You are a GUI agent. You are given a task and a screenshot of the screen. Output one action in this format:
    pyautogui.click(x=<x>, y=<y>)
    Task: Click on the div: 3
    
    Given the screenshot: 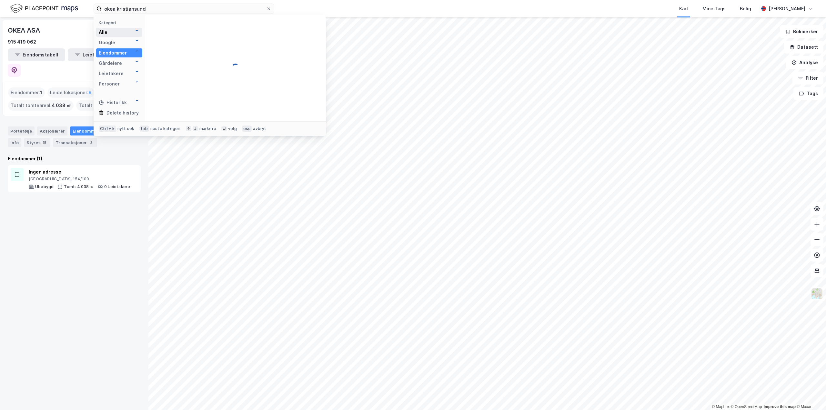 What is the action you would take?
    pyautogui.click(x=91, y=143)
    